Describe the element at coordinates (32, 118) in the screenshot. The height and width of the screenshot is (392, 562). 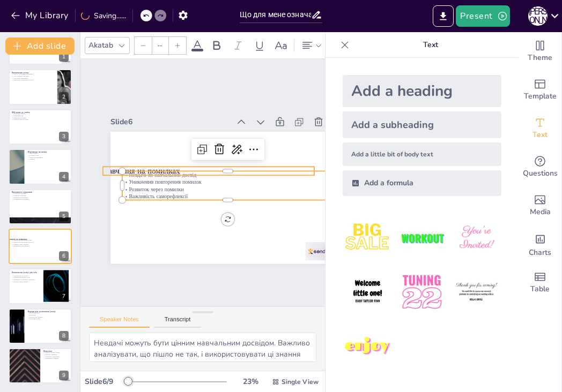
I see `p: Реалістичність цілей` at that location.